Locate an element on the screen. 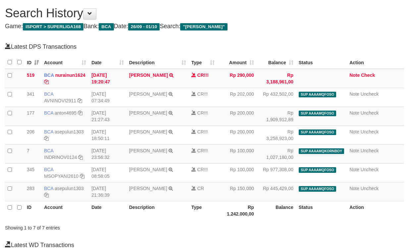 Image resolution: width=409 pixels, height=248 pixels. a: anton4695 is located at coordinates (66, 113).